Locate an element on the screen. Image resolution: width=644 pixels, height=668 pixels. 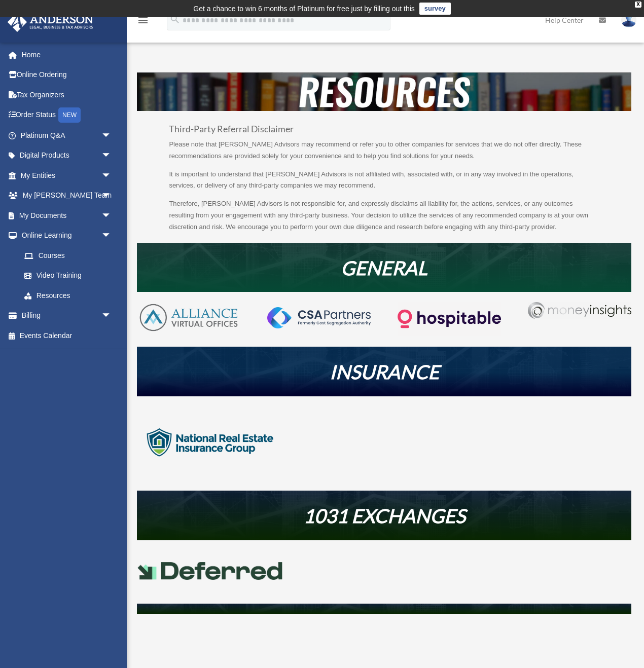
a: Home is located at coordinates (67, 55).